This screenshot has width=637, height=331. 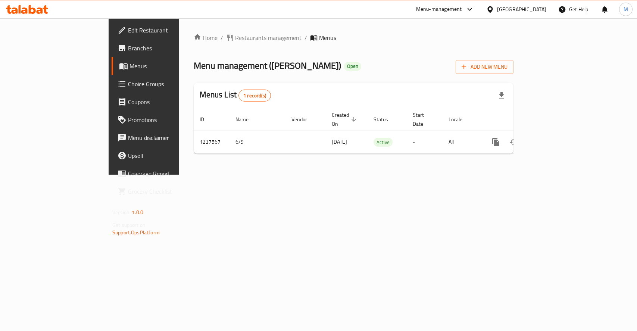 I want to click on span: Name, so click(x=247, y=119).